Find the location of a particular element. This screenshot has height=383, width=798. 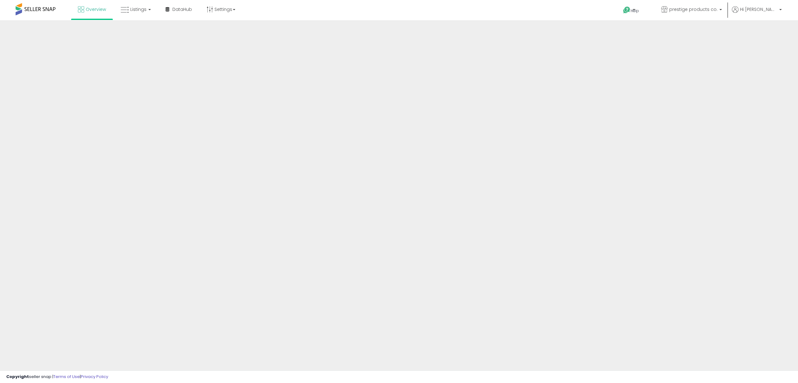

span: Listings is located at coordinates (138, 9).